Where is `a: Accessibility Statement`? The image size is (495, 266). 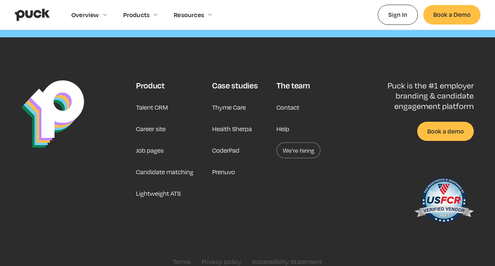
a: Accessibility Statement is located at coordinates (287, 262).